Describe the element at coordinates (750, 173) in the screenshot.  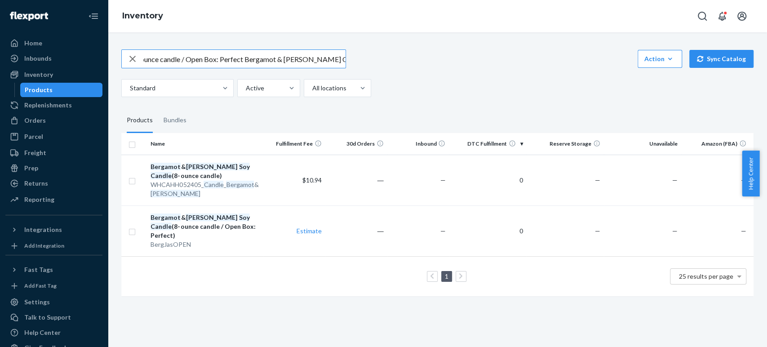
I see `button: Help Center` at that location.